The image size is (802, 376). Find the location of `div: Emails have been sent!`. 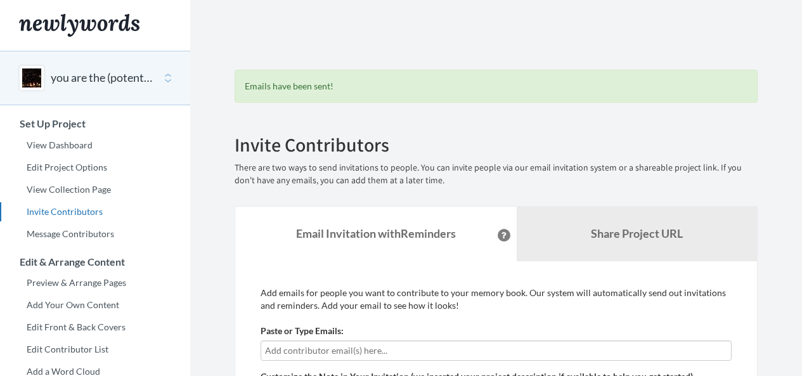

div: Emails have been sent! is located at coordinates (496, 86).